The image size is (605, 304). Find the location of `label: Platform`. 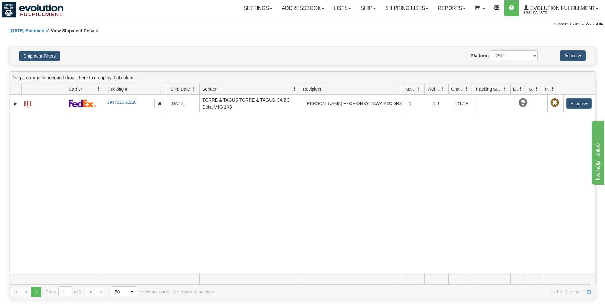

label: Platform is located at coordinates (480, 56).